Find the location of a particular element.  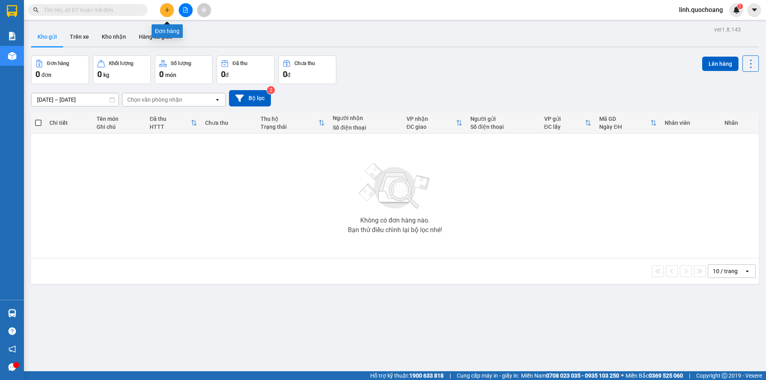

div: ĐC giao is located at coordinates (431, 127).